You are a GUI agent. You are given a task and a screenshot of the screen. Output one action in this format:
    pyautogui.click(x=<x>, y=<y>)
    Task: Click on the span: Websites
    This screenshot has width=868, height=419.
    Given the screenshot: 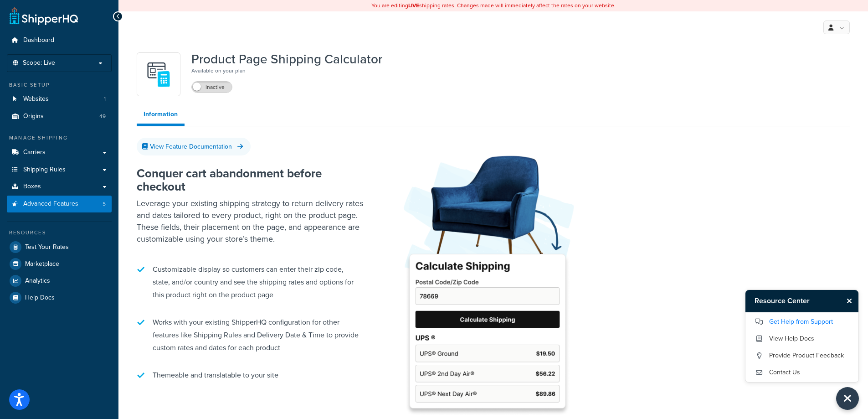 What is the action you would take?
    pyautogui.click(x=36, y=99)
    